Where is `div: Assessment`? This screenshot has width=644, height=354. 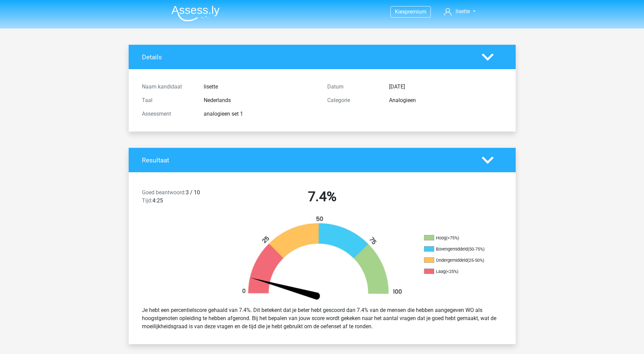
div: Assessment is located at coordinates (167, 114).